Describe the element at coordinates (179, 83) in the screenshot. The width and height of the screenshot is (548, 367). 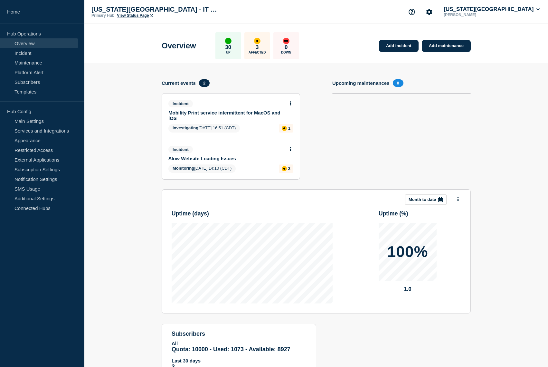
I see `h4: Current events` at that location.